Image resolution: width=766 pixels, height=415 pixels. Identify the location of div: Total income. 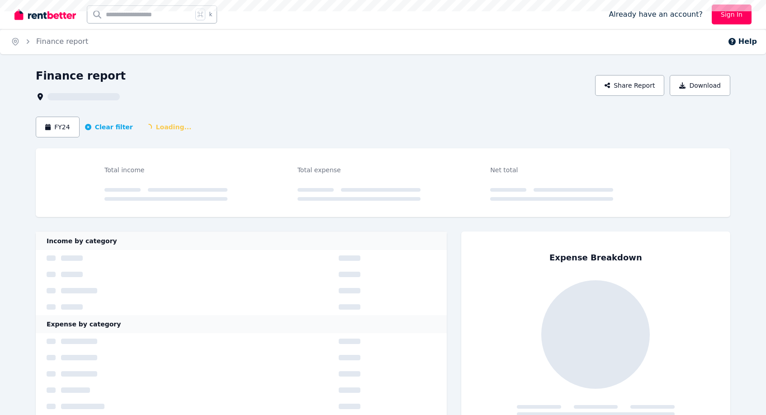
(166, 170).